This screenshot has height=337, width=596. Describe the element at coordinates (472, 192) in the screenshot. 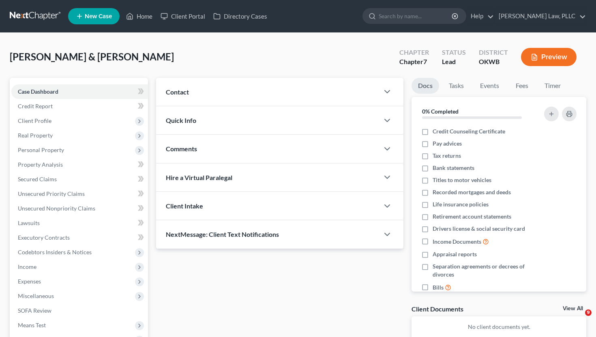

I see `span: Recorded mortgages and deeds` at that location.